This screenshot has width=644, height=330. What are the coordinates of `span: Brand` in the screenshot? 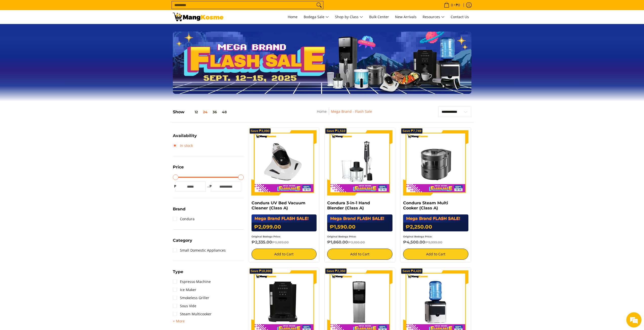 It's located at (179, 209).